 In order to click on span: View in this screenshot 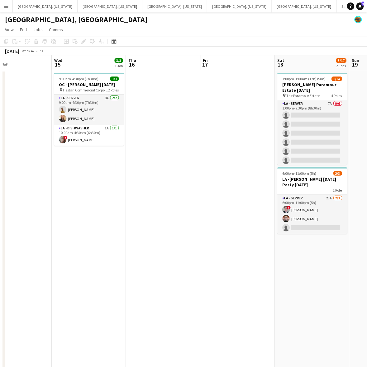, I will do `click(9, 30)`.